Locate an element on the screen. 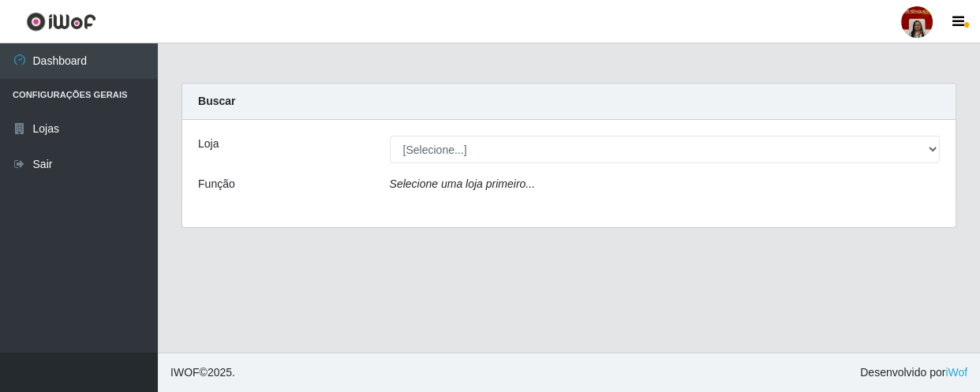  i: Selecione uma loja primeiro... is located at coordinates (463, 184).